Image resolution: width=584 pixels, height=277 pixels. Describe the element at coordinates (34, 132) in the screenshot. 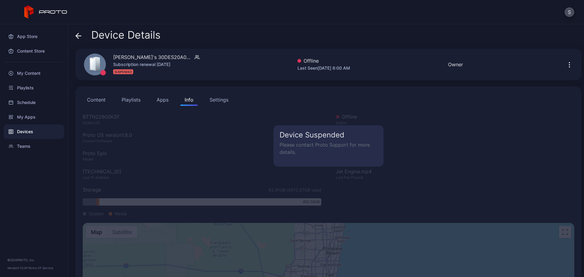

I see `div: Devices` at that location.